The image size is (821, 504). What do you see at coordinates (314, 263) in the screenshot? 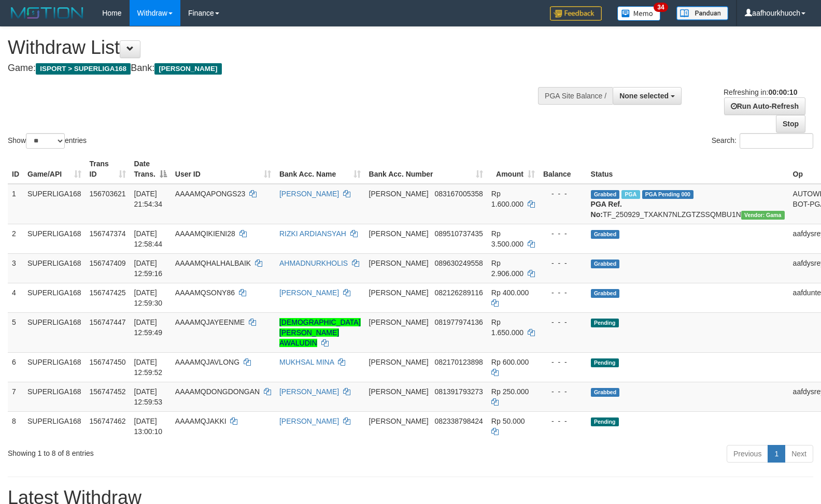
I see `a: AHMADNURKHOLIS` at bounding box center [314, 263].